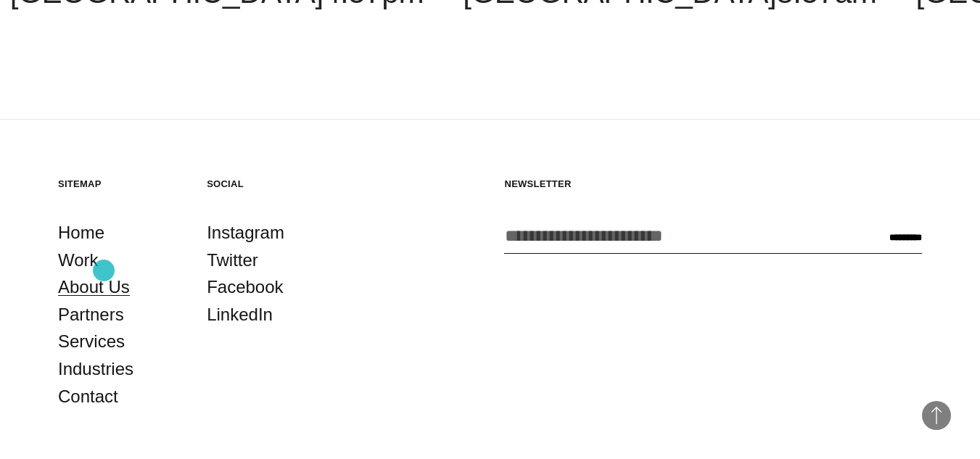  What do you see at coordinates (244, 287) in the screenshot?
I see `a: Facebook` at bounding box center [244, 287].